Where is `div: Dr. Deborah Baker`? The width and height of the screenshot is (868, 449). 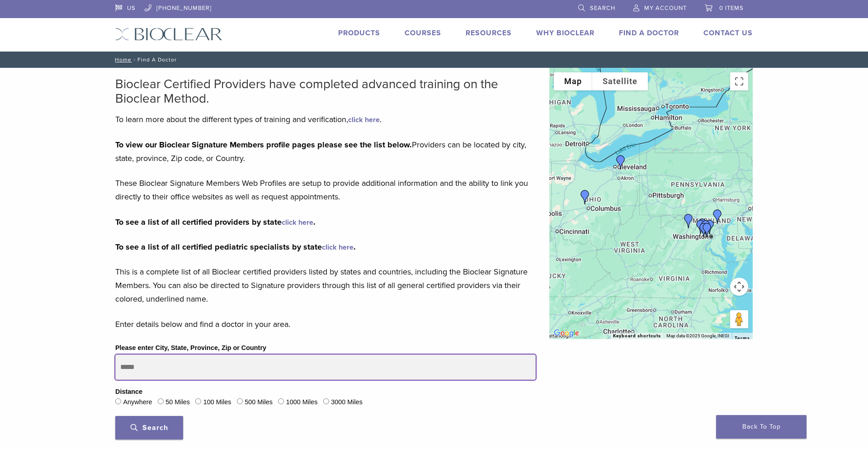 div: Dr. Deborah Baker is located at coordinates (688, 221).